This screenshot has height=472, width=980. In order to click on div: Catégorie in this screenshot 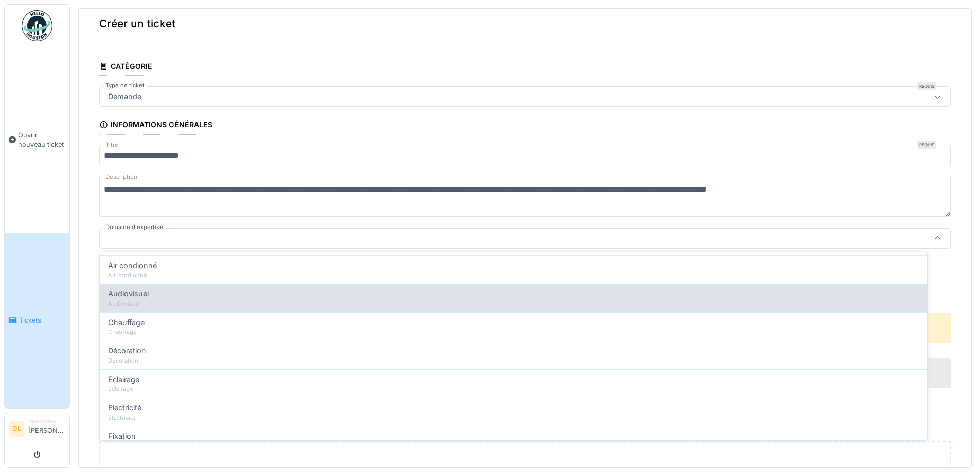, I will do `click(125, 68)`.